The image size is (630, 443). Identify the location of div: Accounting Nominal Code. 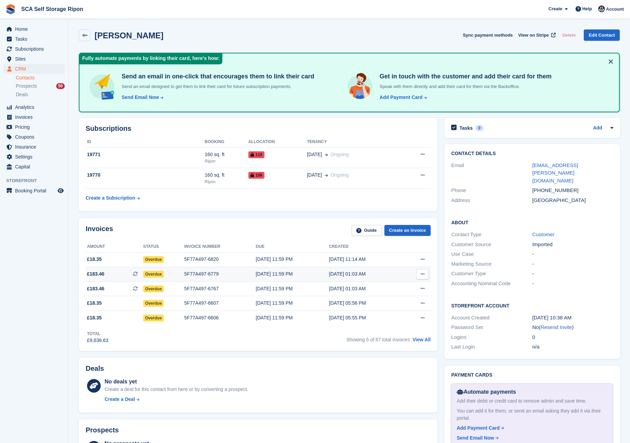
(491, 283).